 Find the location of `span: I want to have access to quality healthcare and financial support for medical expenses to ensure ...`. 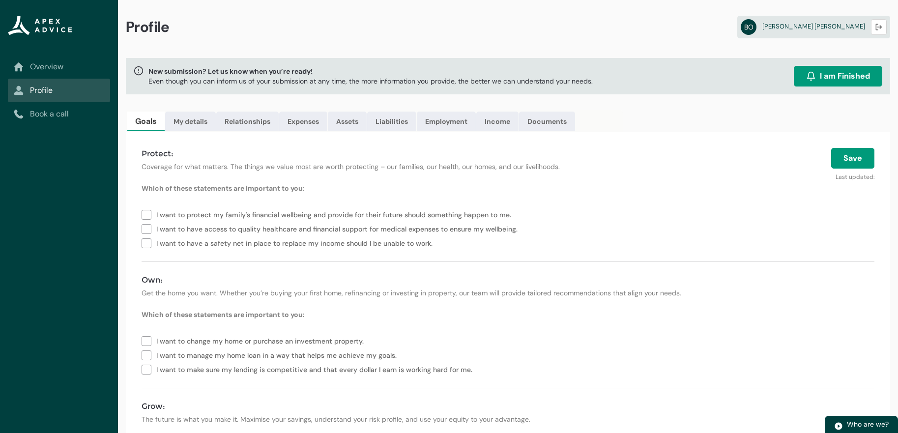

span: I want to have access to quality healthcare and financial support for medical expenses to ensure ... is located at coordinates (339, 228).